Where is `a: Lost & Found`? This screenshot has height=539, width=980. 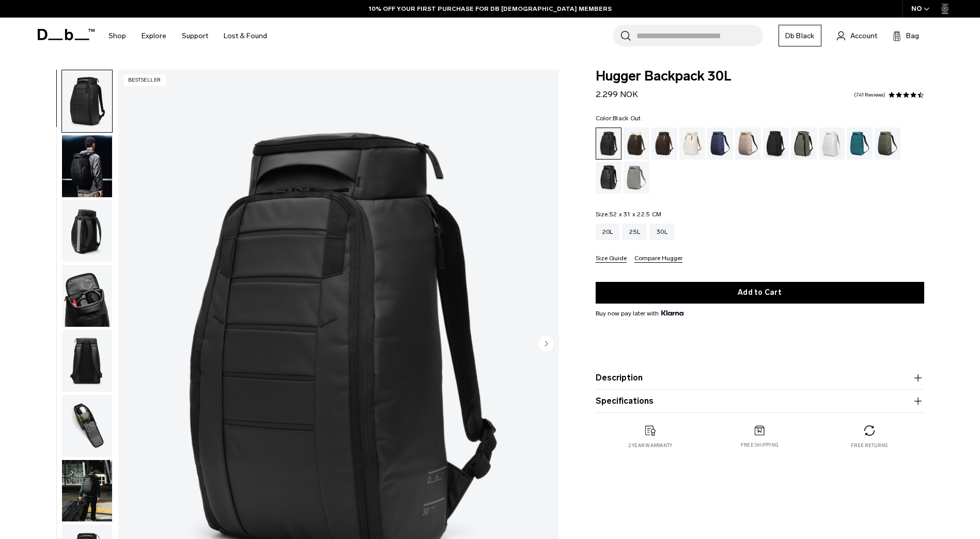 a: Lost & Found is located at coordinates (245, 36).